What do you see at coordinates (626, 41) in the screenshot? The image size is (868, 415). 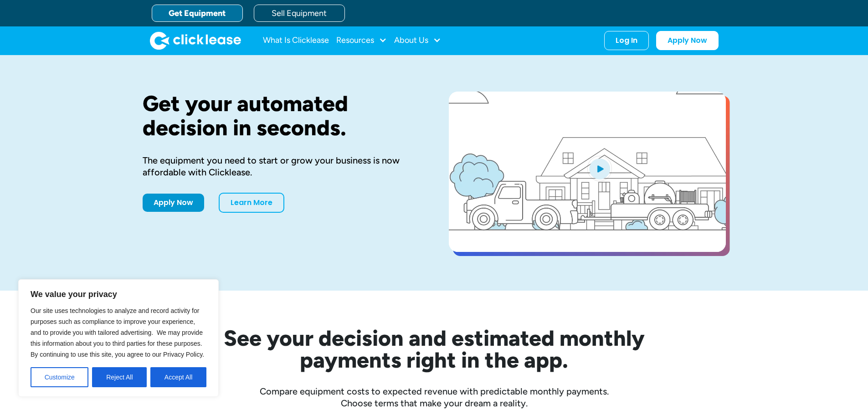 I see `div: Log In` at bounding box center [626, 41].